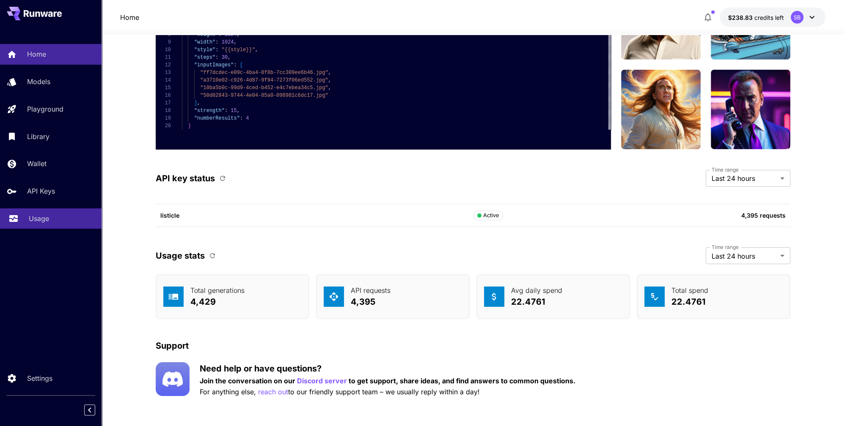  What do you see at coordinates (691, 215) in the screenshot?
I see `p: 4,395 requests` at bounding box center [691, 215].